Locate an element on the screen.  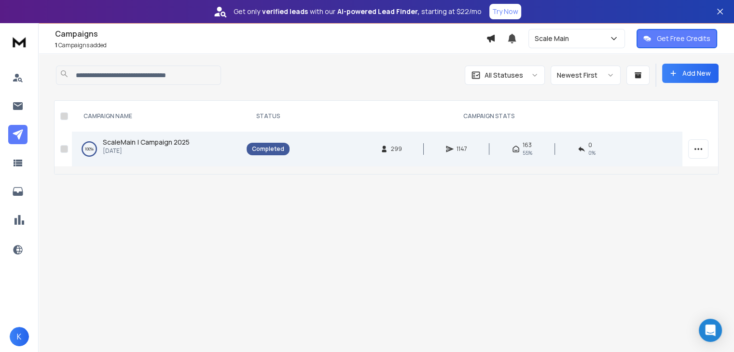
p: Try Now is located at coordinates (506, 12).